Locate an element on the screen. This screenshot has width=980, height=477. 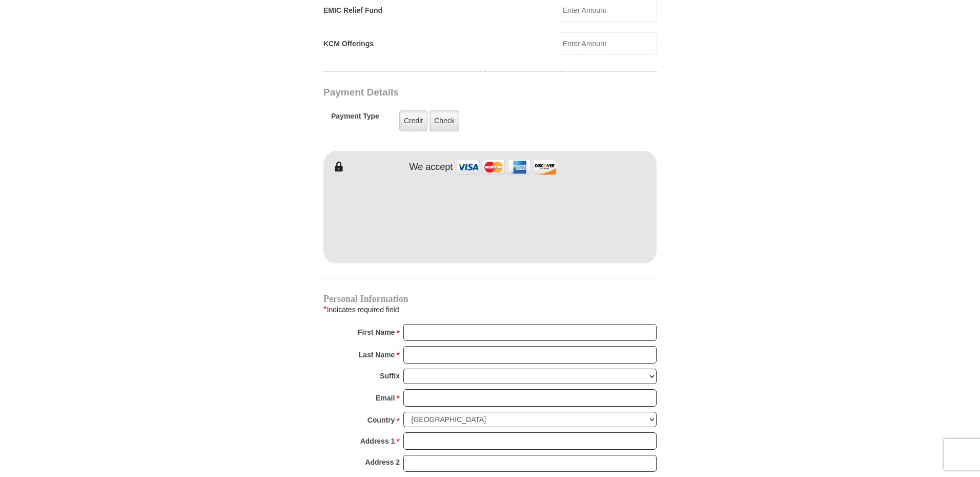
strong: Country is located at coordinates (381, 420).